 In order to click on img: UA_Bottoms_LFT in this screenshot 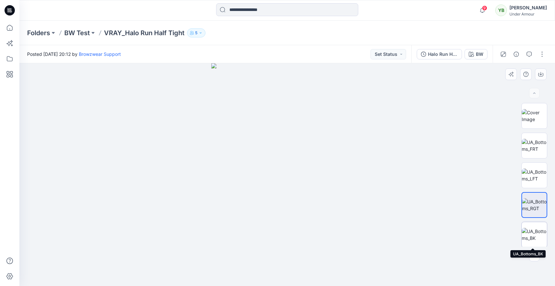, I will do `click(534, 175)`.